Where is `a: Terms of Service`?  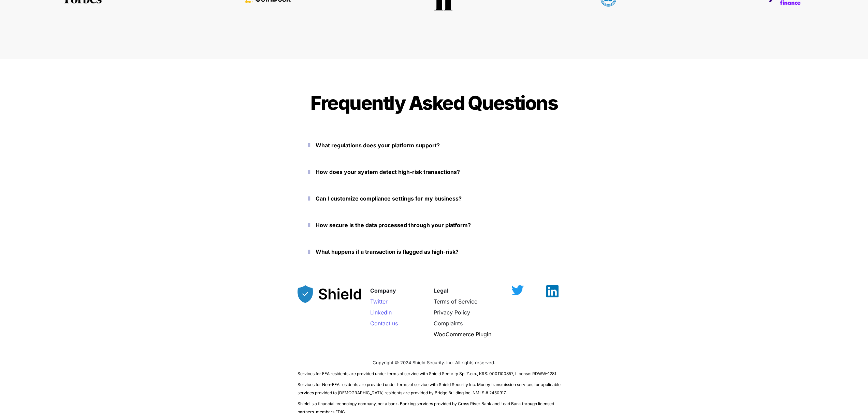 a: Terms of Service is located at coordinates (455, 301).